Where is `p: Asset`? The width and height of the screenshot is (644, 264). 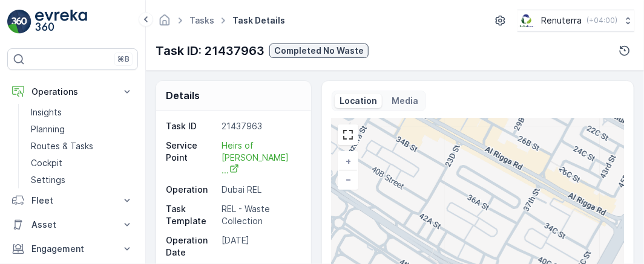 p: Asset is located at coordinates (72, 225).